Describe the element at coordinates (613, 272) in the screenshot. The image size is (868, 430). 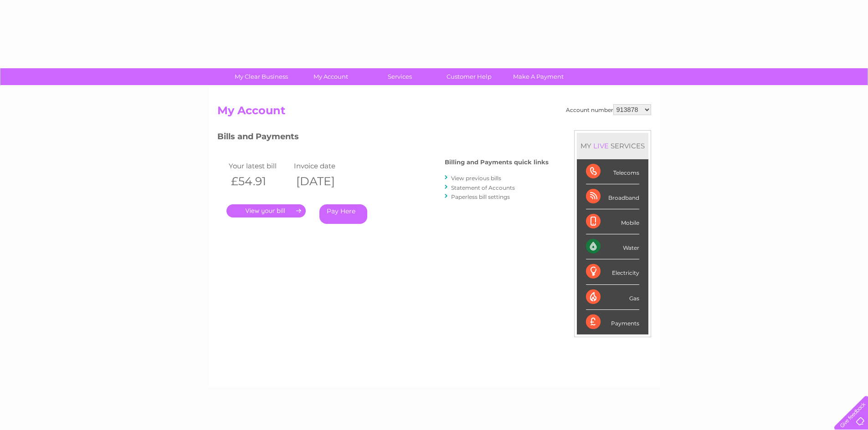
I see `div: Electricity` at that location.